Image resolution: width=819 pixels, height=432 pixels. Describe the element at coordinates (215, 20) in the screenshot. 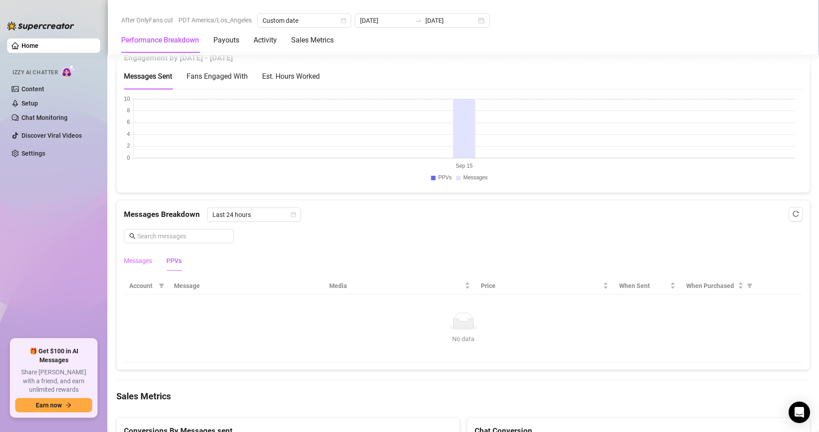

I see `span: PDT America/Los_Angeles` at that location.